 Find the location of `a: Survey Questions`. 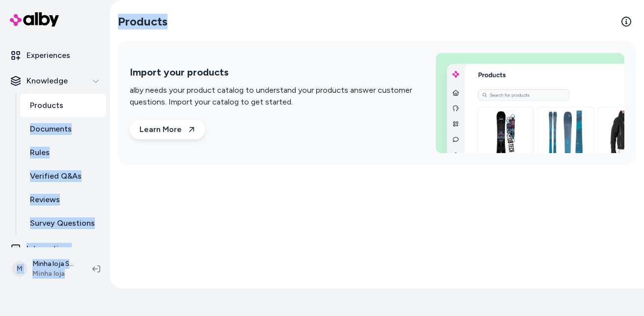

a: Survey Questions is located at coordinates (63, 224).